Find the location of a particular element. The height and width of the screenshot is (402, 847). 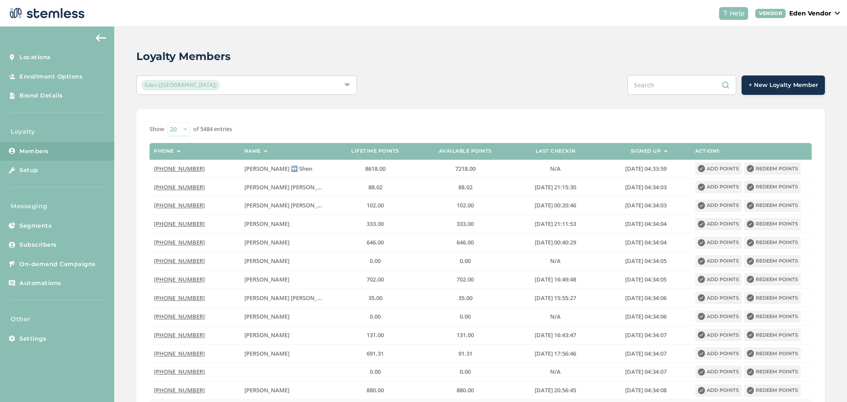

label: of 5484 entries is located at coordinates (213, 129).